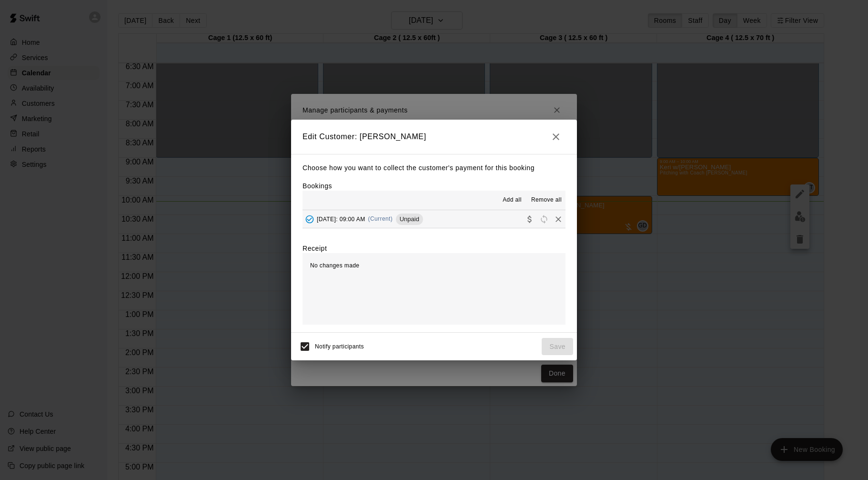  Describe the element at coordinates (409, 219) in the screenshot. I see `span: Unpaid` at that location.